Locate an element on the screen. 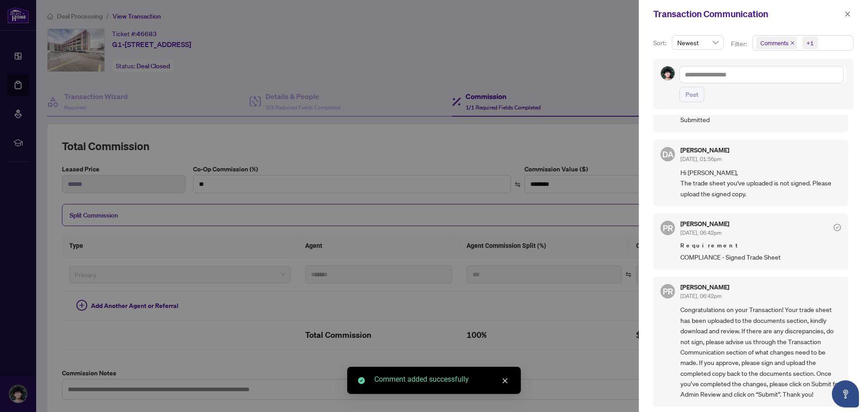  div: Comment added successfully is located at coordinates (442, 379).